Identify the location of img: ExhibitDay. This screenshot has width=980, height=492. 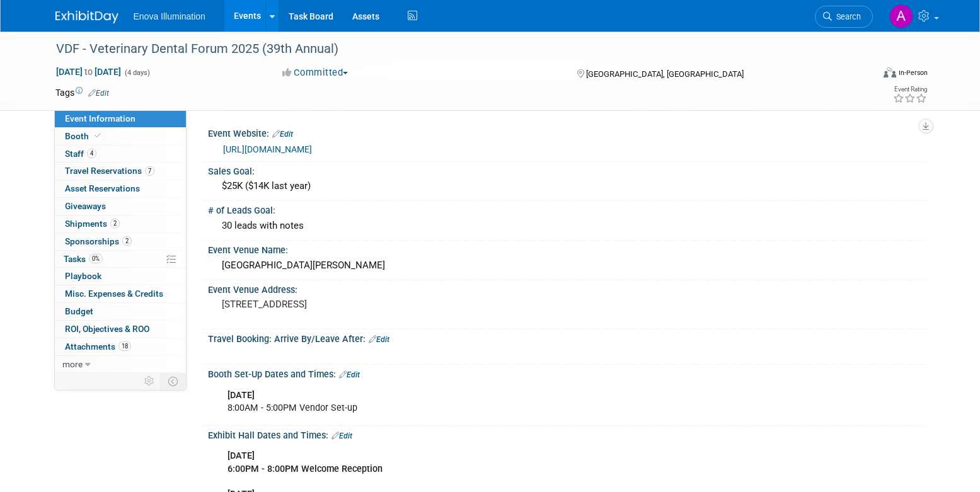
(87, 17).